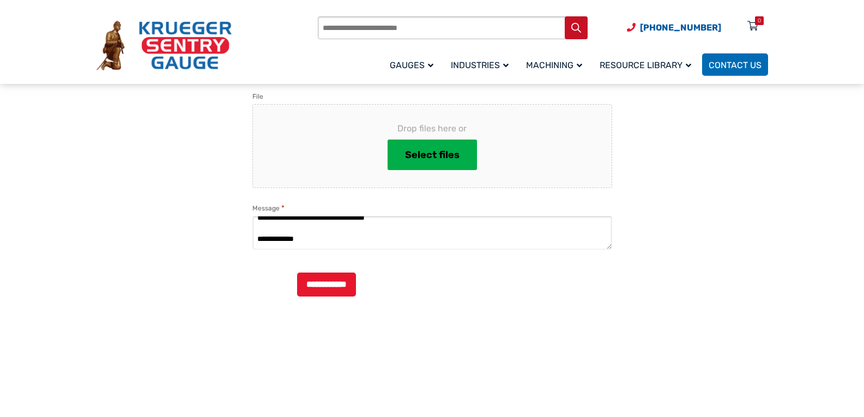 The image size is (864, 417). I want to click on label: Message, so click(268, 208).